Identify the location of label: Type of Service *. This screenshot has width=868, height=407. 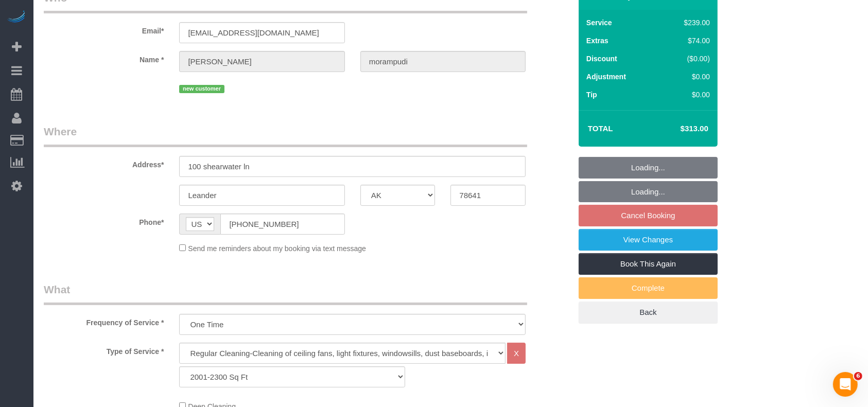
(104, 349).